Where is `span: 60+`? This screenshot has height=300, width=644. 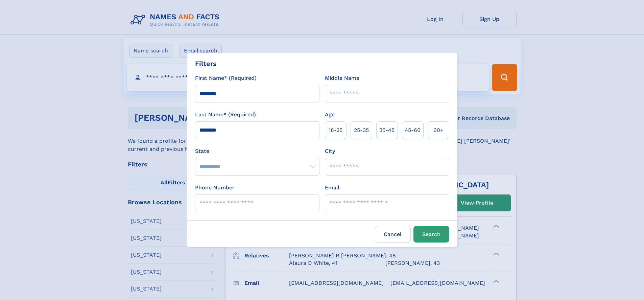
span: 60+ is located at coordinates (439, 130).